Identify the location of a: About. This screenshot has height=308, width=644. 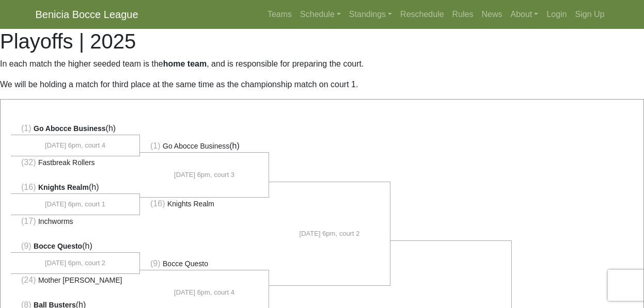
(525, 14).